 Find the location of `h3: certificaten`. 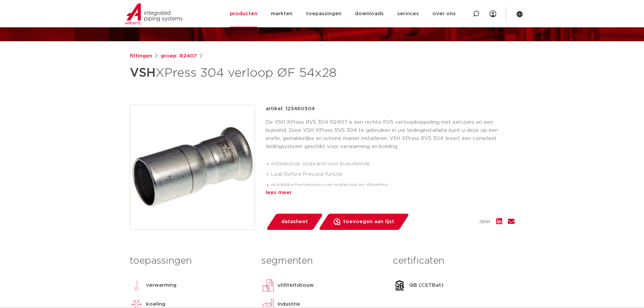

h3: certificaten is located at coordinates (454, 261).